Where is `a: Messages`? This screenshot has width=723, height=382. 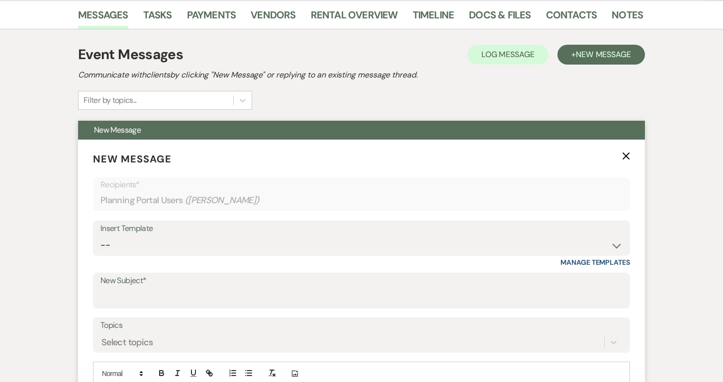 a: Messages is located at coordinates (103, 18).